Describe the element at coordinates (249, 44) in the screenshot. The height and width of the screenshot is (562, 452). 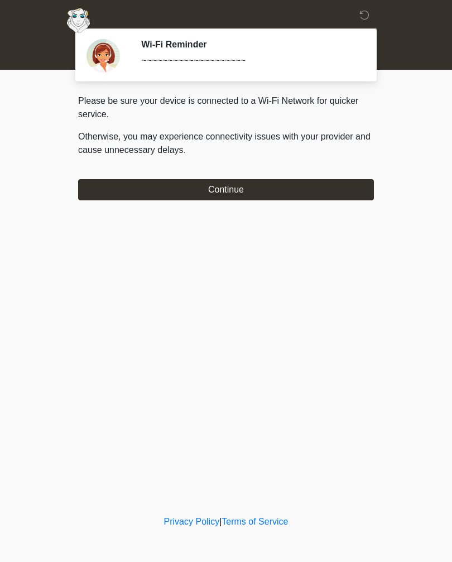
I see `h2: Wi-Fi Reminder` at that location.